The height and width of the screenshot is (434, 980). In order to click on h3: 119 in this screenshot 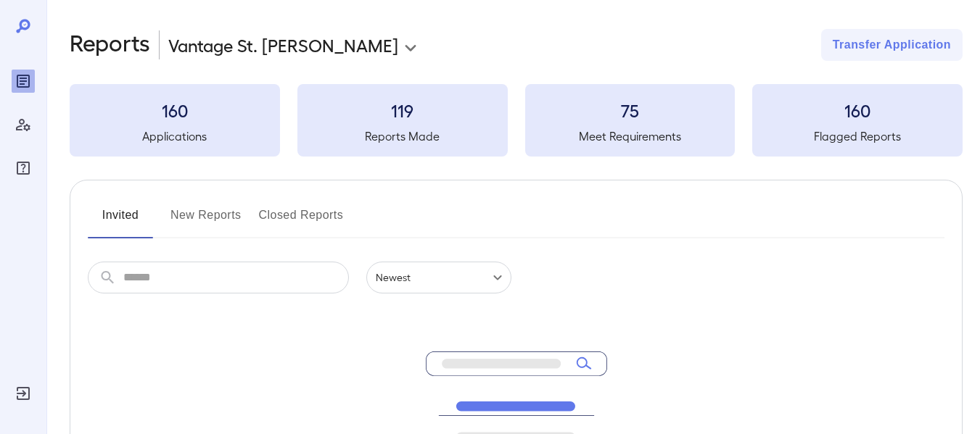, I will do `click(402, 110)`.